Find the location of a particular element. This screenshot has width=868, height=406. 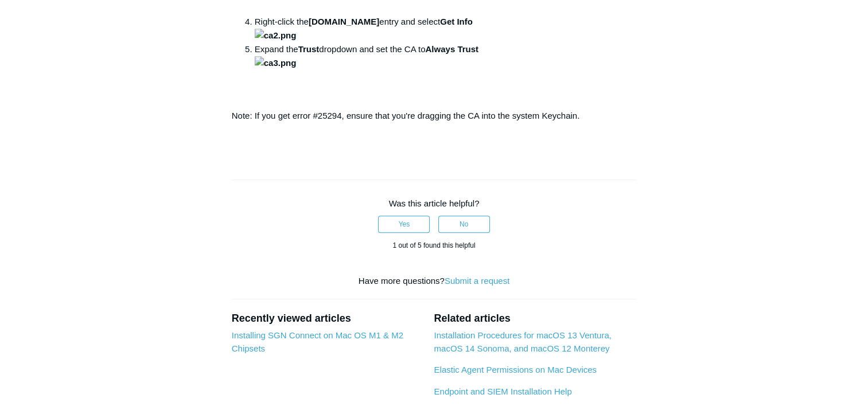

img: ca2.png is located at coordinates (275, 36).